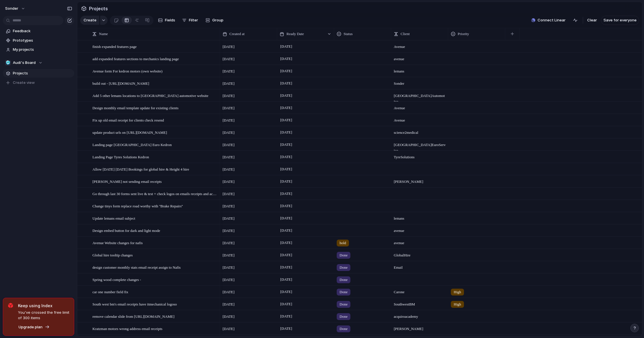  Describe the element at coordinates (190, 20) in the screenshot. I see `button: Filter` at that location.